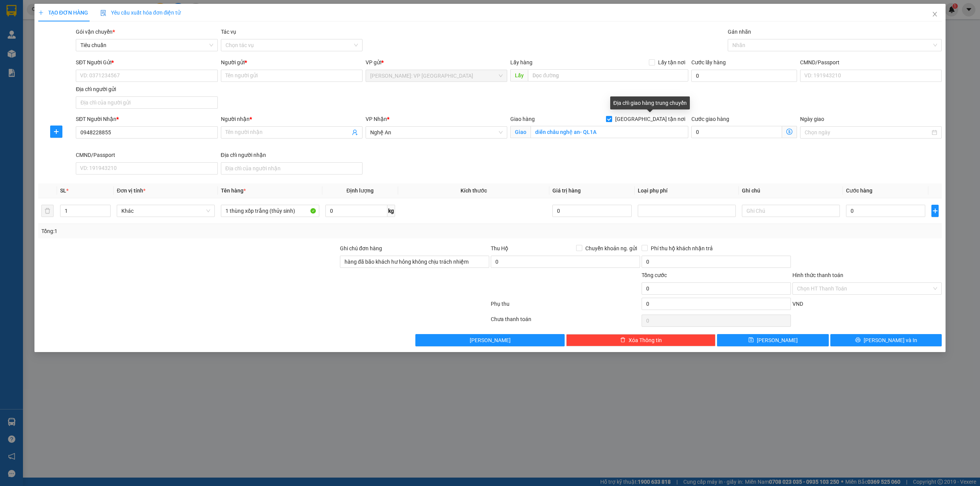  I want to click on input: Cước giao hàng, so click(737, 132).